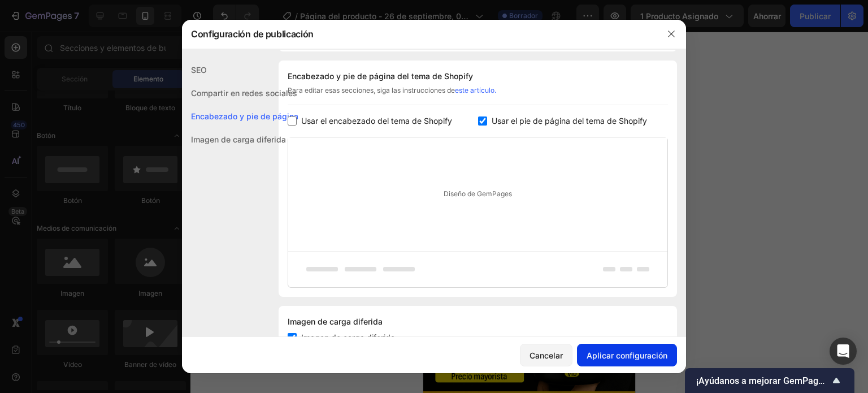 The height and width of the screenshot is (393, 868). I want to click on button: Aplicar configuración, so click(626, 355).